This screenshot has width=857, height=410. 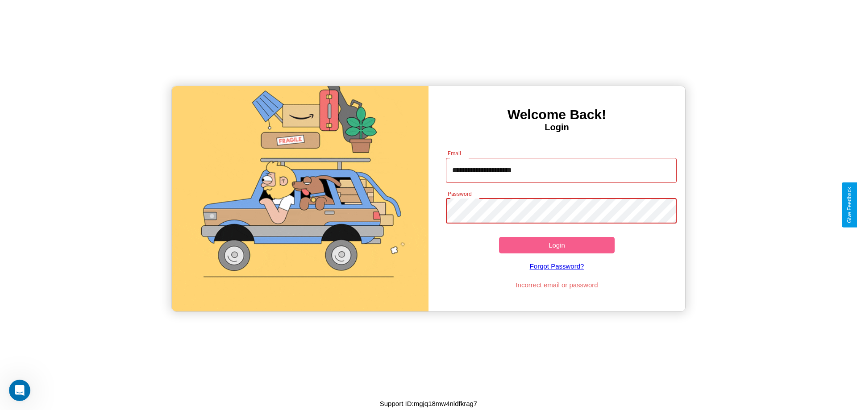 What do you see at coordinates (557, 245) in the screenshot?
I see `button: Login` at bounding box center [557, 245].